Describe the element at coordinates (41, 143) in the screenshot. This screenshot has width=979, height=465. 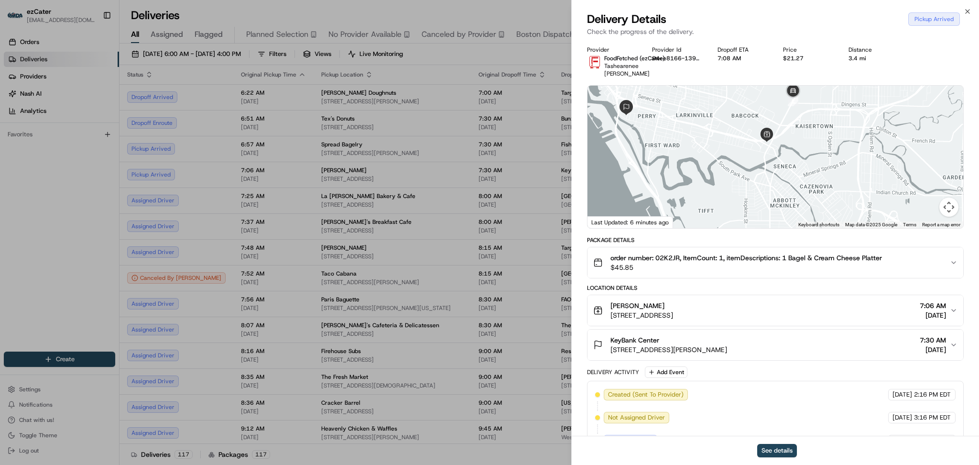
I see `a: 📗Knowledge Base` at that location.